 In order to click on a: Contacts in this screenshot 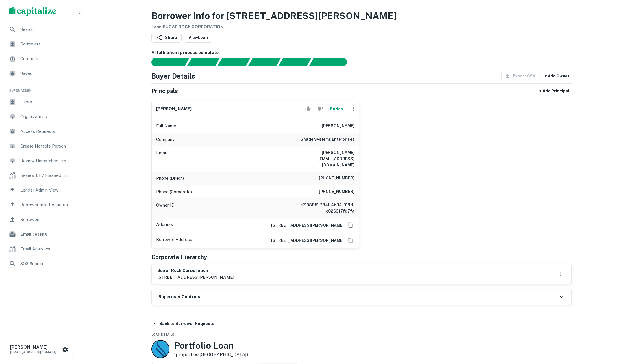, I will do `click(39, 59)`.